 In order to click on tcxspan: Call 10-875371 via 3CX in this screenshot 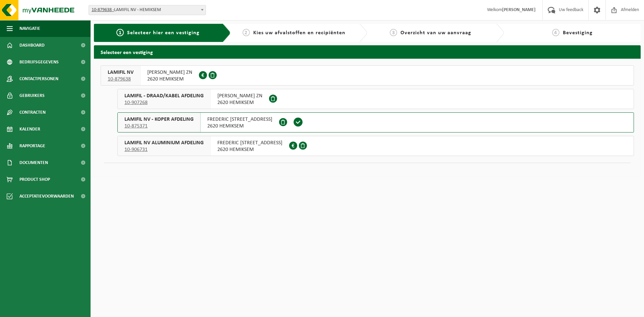, I will do `click(136, 126)`.